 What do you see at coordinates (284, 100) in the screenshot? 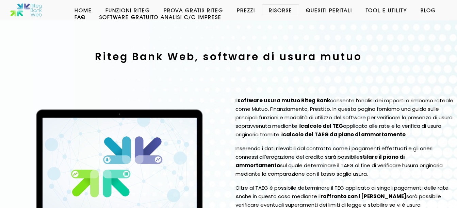
I see `strong: software usura mutuo Riteg Bank` at bounding box center [284, 100].